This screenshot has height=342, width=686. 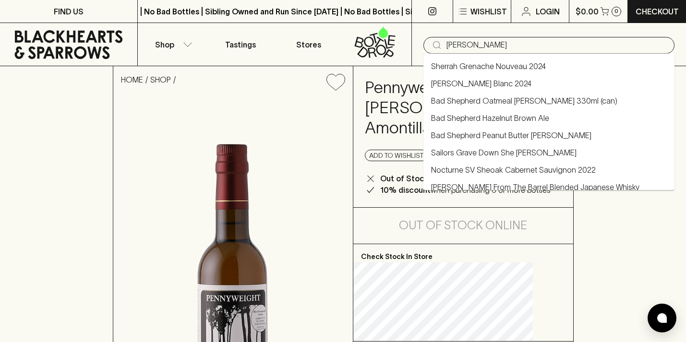 I want to click on p: Login, so click(x=547, y=12).